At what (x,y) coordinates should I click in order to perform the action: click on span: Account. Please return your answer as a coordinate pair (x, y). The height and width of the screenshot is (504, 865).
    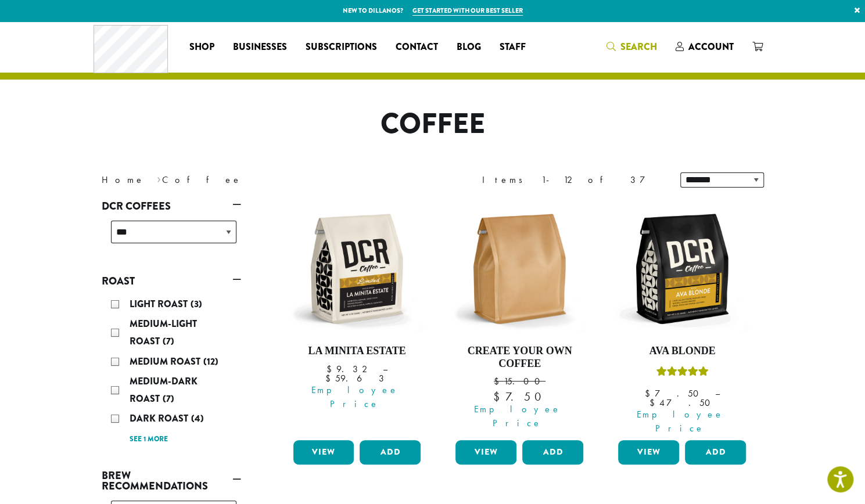
    Looking at the image, I should click on (711, 47).